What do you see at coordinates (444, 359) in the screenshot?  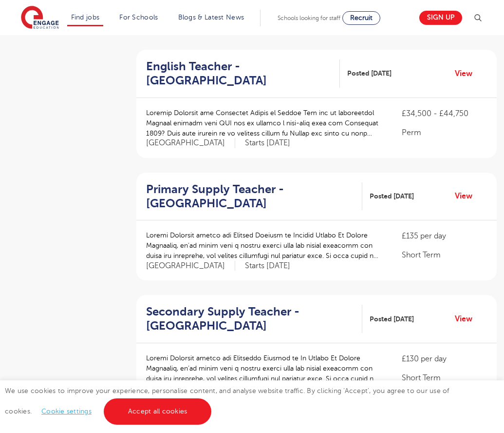 I see `p: £130 per day` at bounding box center [444, 359].